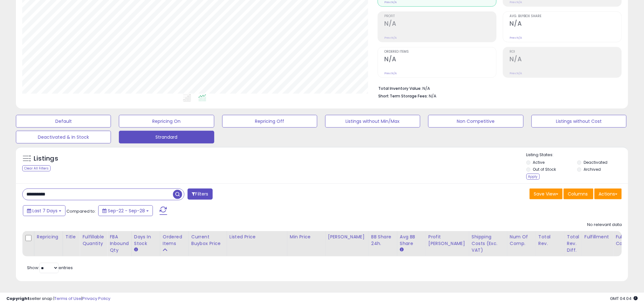 This screenshot has height=305, width=644. Describe the element at coordinates (498, 88) in the screenshot. I see `li: N/A` at that location.